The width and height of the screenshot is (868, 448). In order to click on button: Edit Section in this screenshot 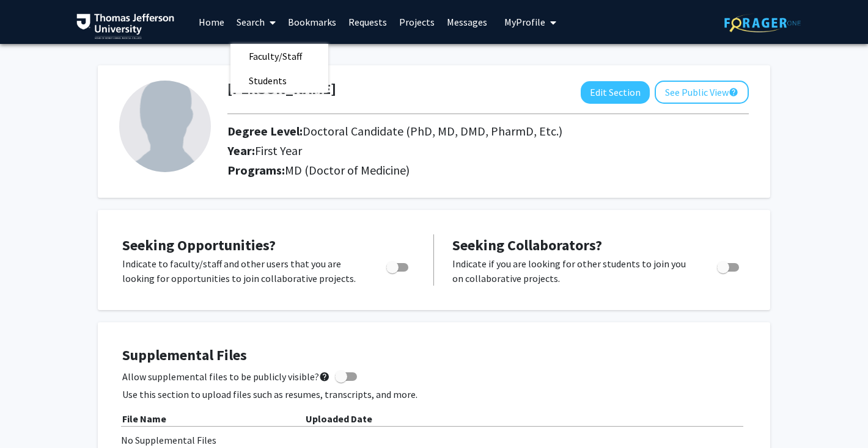, I will do `click(615, 93)`.